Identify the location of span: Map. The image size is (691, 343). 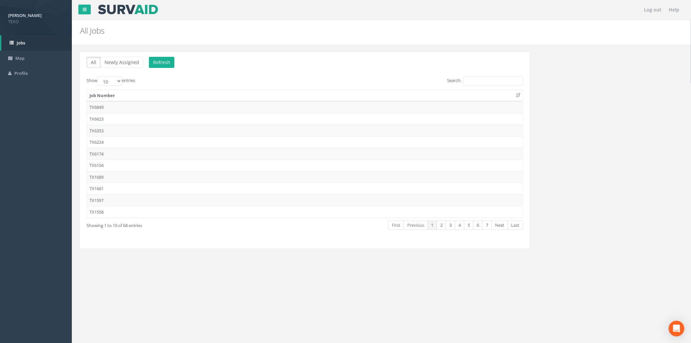
(20, 58).